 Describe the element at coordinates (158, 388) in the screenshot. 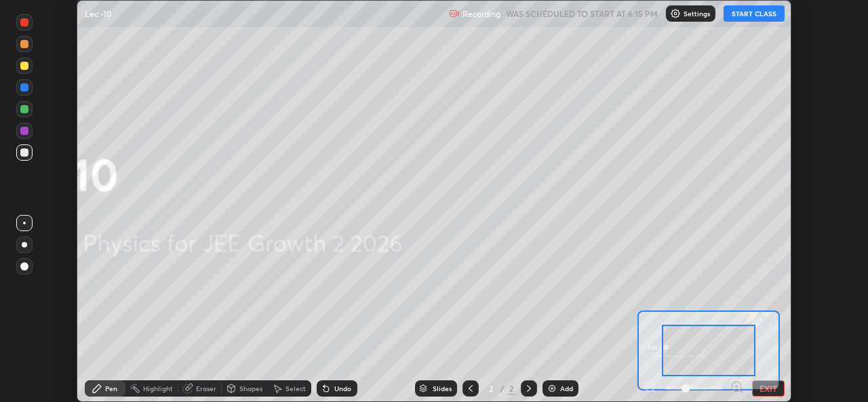

I see `div: Highlight` at that location.